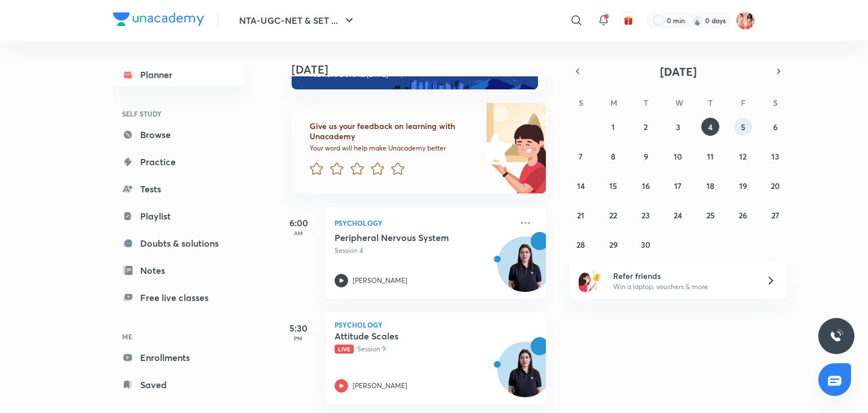 Image resolution: width=868 pixels, height=413 pixels. I want to click on button: September 12, 2025, so click(743, 156).